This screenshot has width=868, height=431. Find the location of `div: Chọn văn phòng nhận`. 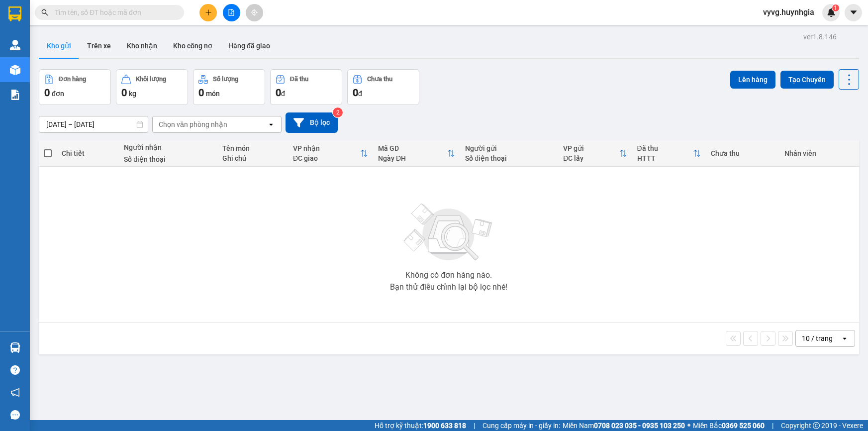

div: Chọn văn phòng nhận is located at coordinates (193, 124).